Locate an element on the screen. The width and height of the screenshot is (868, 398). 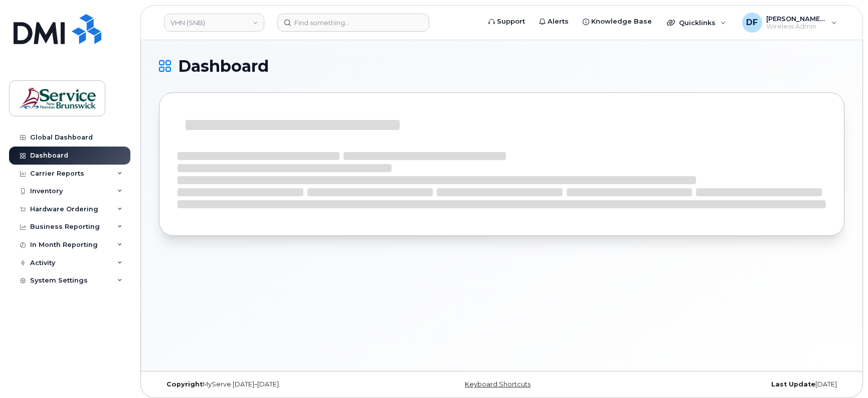
a: Keyboard Shortcuts is located at coordinates (498, 384).